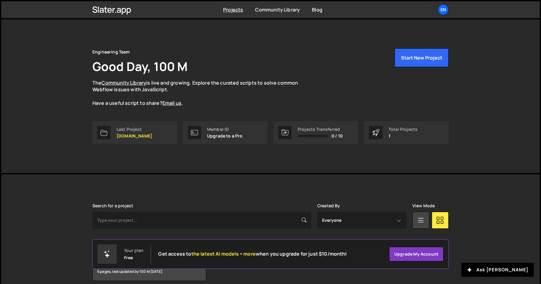  What do you see at coordinates (317, 10) in the screenshot?
I see `a: Blog` at bounding box center [317, 10].